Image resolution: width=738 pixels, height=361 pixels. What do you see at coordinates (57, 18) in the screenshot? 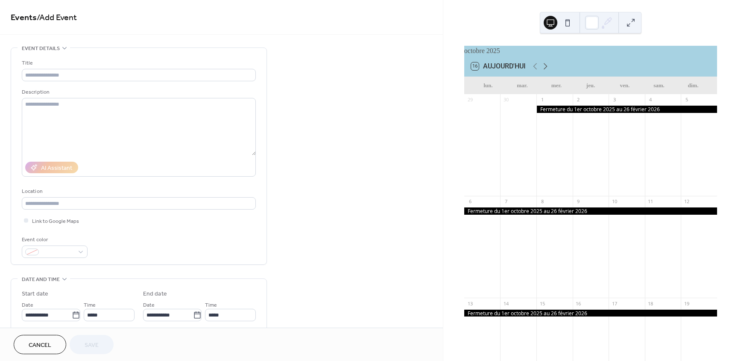
I see `span: / Add Event` at bounding box center [57, 18].